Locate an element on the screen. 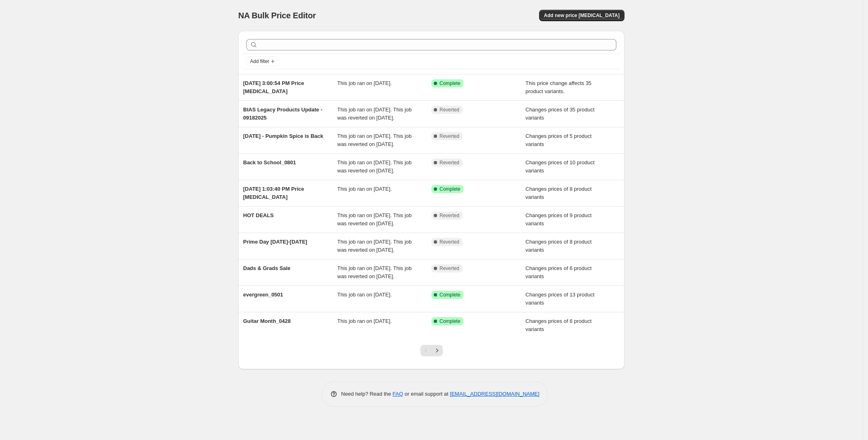  span: evergreen_0501 is located at coordinates (263, 294).